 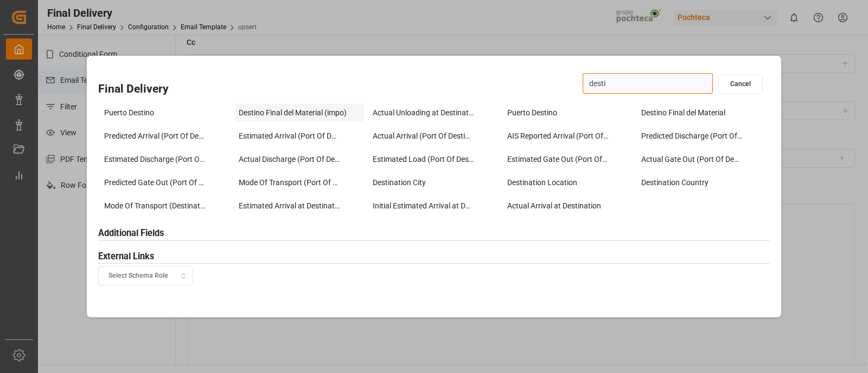 I want to click on div: Estimated Discharge (Port Of Destination), so click(x=155, y=159).